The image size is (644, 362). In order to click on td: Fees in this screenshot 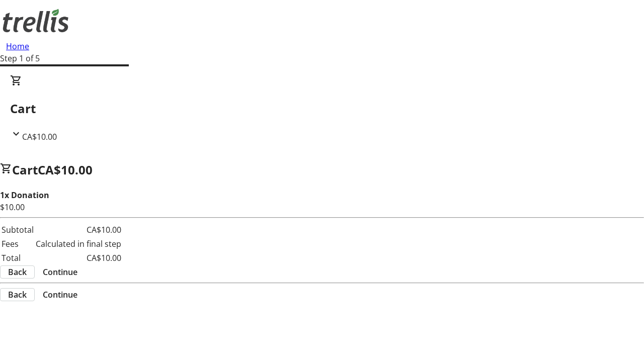, I will do `click(17, 244)`.